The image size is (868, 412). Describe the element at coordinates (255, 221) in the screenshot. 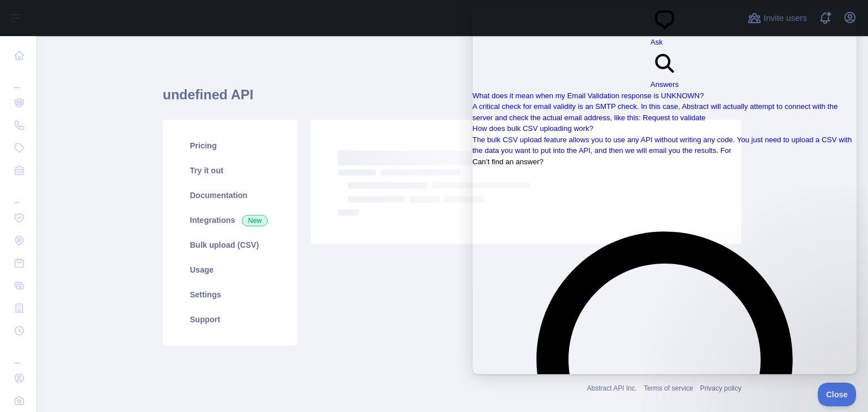

I see `span: New` at that location.